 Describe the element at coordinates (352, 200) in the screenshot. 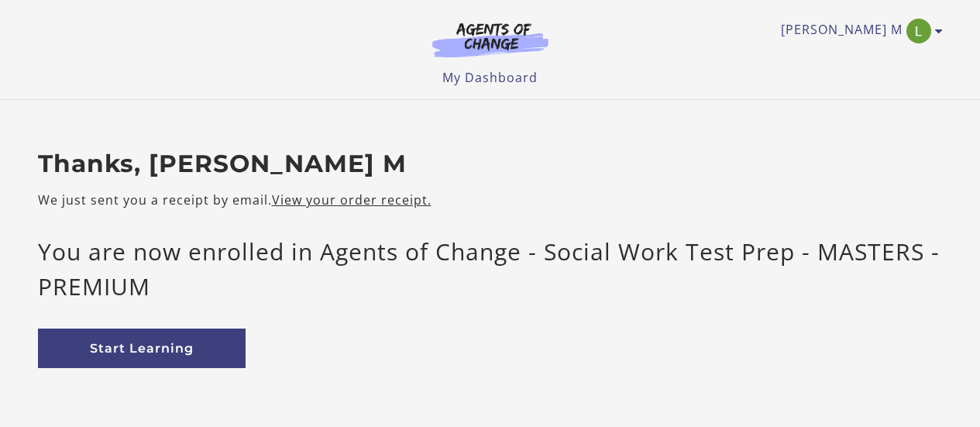

I see `a: View your order receipt.` at that location.